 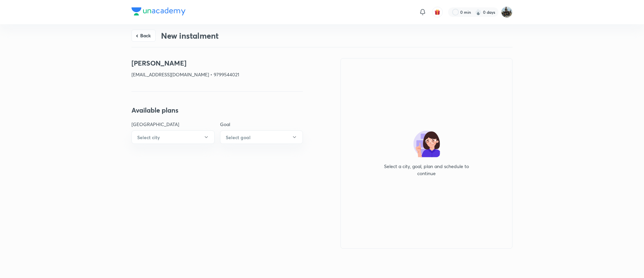 I want to click on a: Company Logo, so click(x=158, y=12).